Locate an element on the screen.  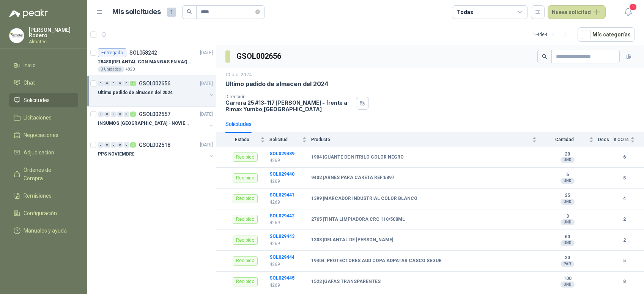
a: SOL029439 is located at coordinates (282, 154).